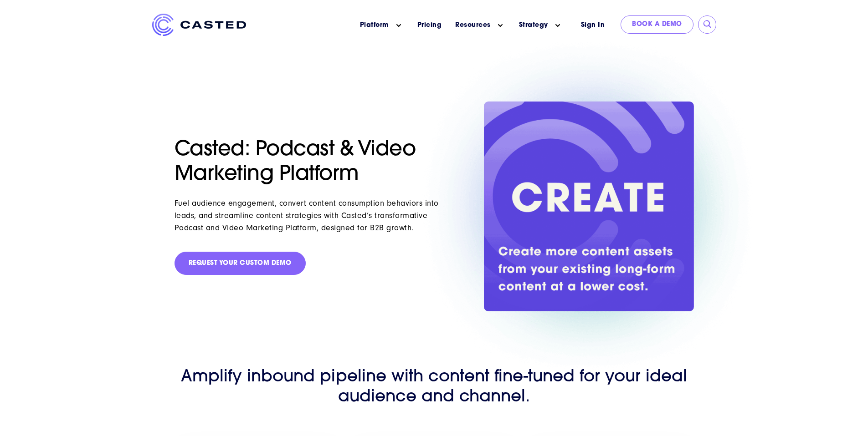  I want to click on a: Strategy, so click(533, 25).